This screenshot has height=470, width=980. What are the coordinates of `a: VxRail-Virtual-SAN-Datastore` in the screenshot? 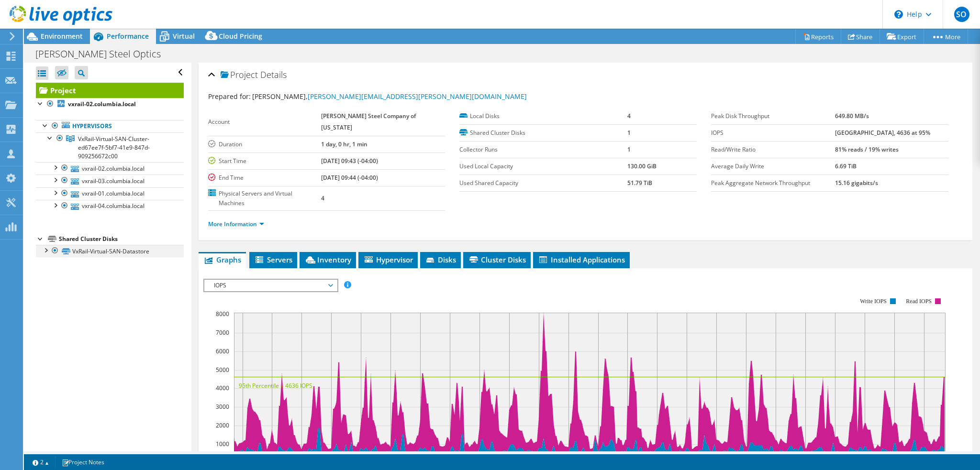 It's located at (109, 252).